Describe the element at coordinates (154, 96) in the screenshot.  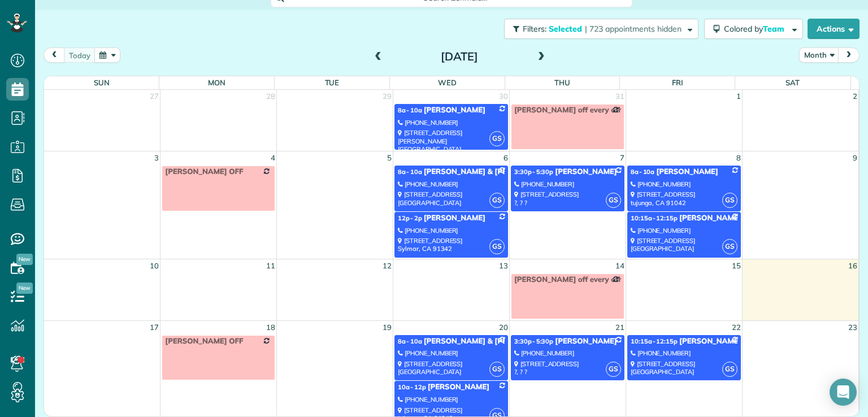
I see `a: 27` at that location.